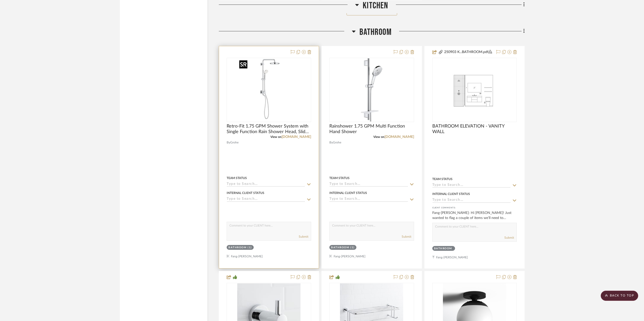 Image resolution: width=644 pixels, height=321 pixels. What do you see at coordinates (375, 32) in the screenshot?
I see `span: Bathroom` at bounding box center [375, 32].